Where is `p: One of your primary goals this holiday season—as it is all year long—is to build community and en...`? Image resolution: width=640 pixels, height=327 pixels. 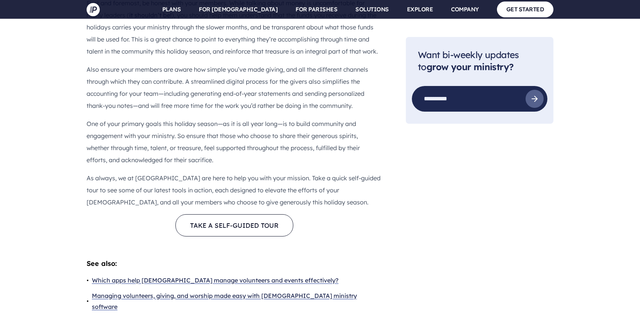 p: One of your primary goals this holiday season—as it is all year long—is to build community and en... is located at coordinates (234, 142).